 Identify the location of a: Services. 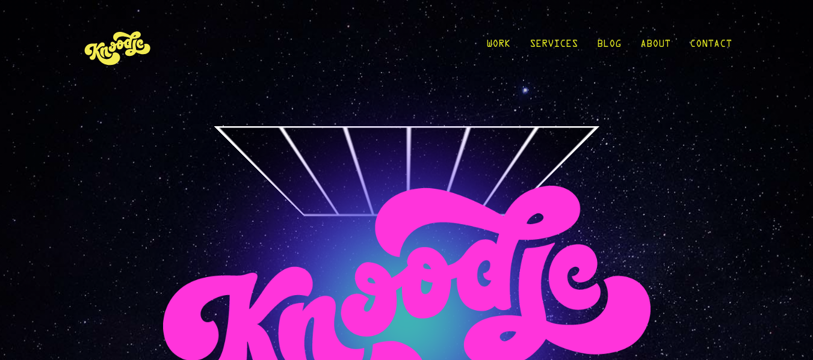
(554, 47).